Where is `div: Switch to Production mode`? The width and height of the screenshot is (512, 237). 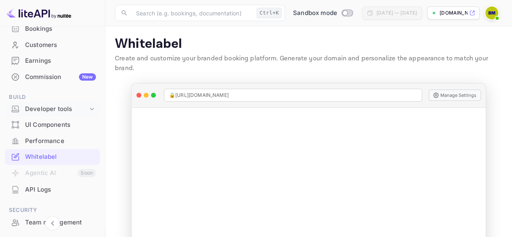 div: Switch to Production mode is located at coordinates (322, 13).